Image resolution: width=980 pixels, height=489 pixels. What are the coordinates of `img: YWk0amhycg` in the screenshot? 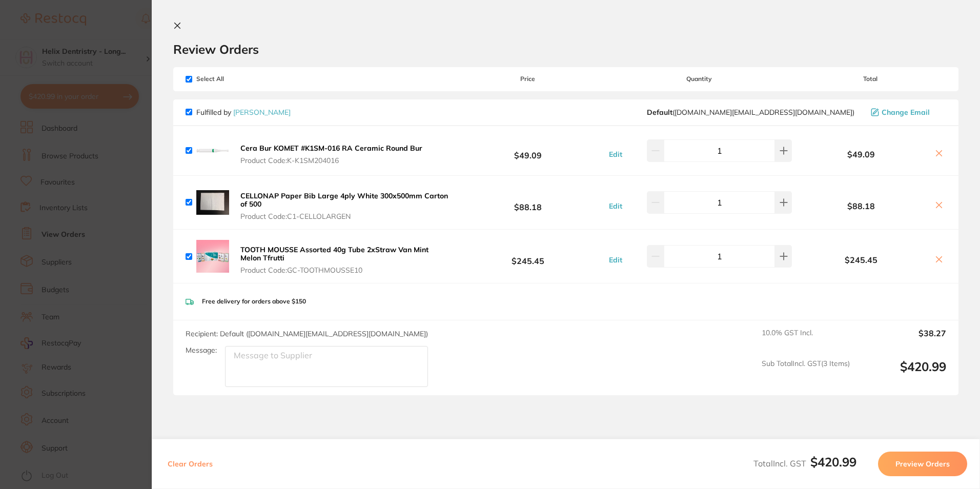 It's located at (213, 256).